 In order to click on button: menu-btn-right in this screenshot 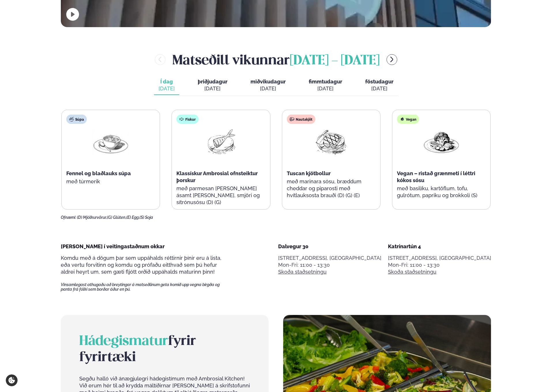, I will do `click(392, 60)`.